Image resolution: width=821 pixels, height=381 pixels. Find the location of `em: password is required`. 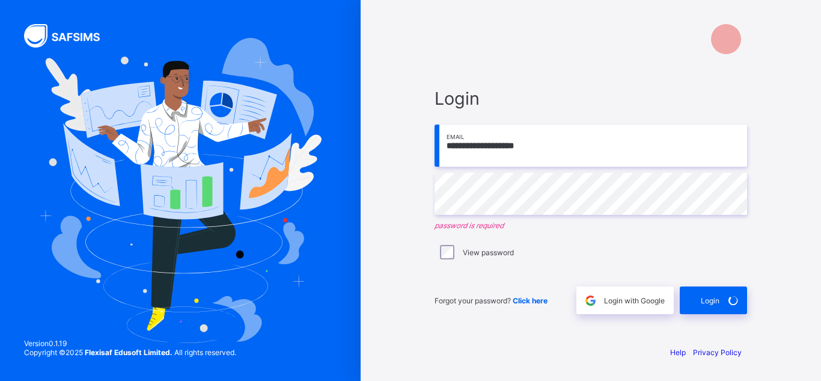

em: password is required is located at coordinates (591, 225).